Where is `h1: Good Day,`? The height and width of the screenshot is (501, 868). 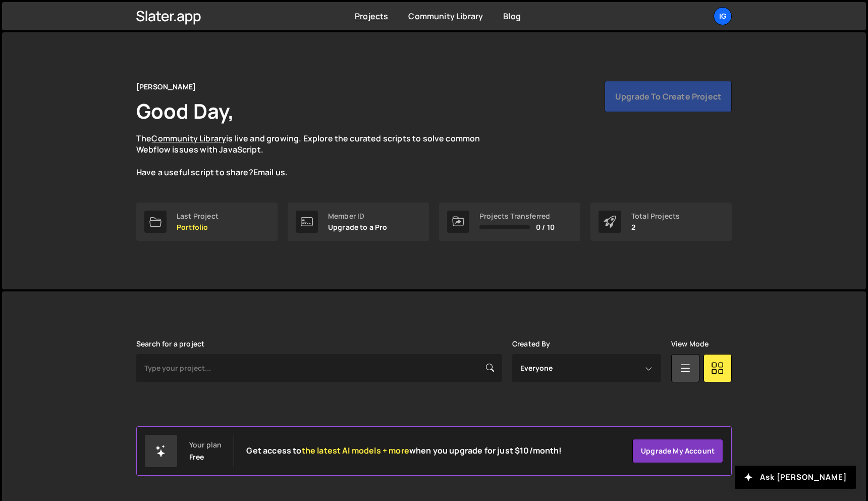 h1: Good Day, is located at coordinates (186, 110).